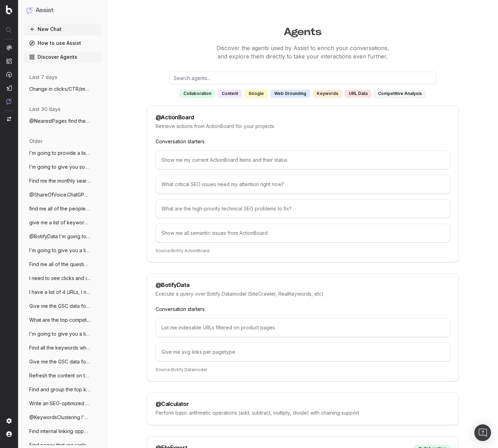 Image resolution: width=498 pixels, height=448 pixels. What do you see at coordinates (60, 195) in the screenshot?
I see `span: @ShareOfVoice.ChatGPT what's our share o` at bounding box center [60, 195].